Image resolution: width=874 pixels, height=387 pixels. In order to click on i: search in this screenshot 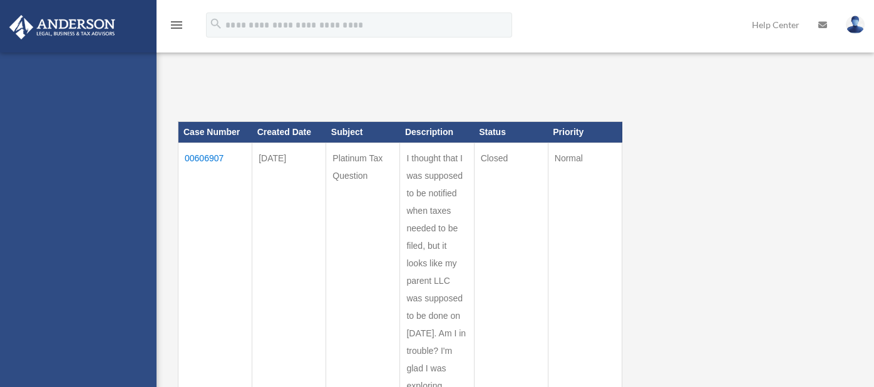, I will do `click(216, 24)`.